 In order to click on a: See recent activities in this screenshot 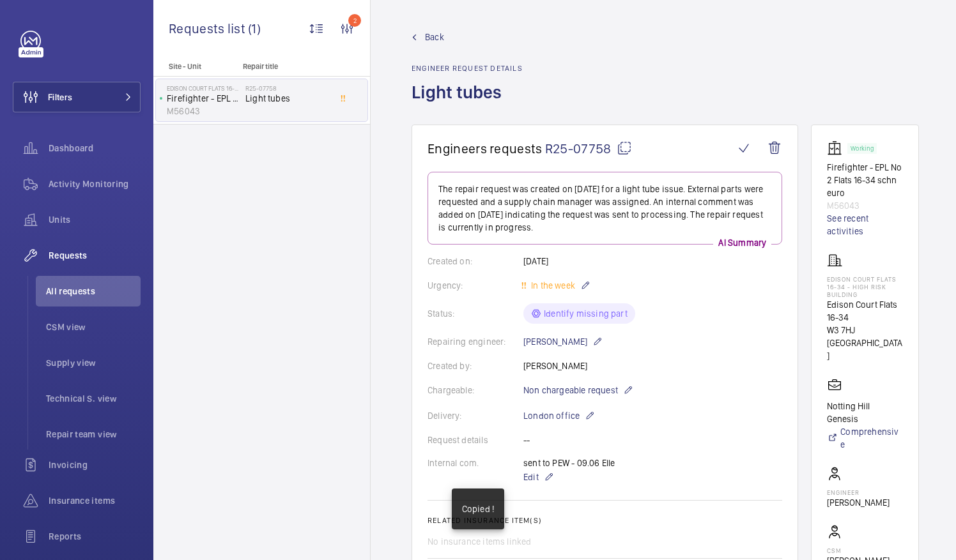, I will do `click(864, 225)`.